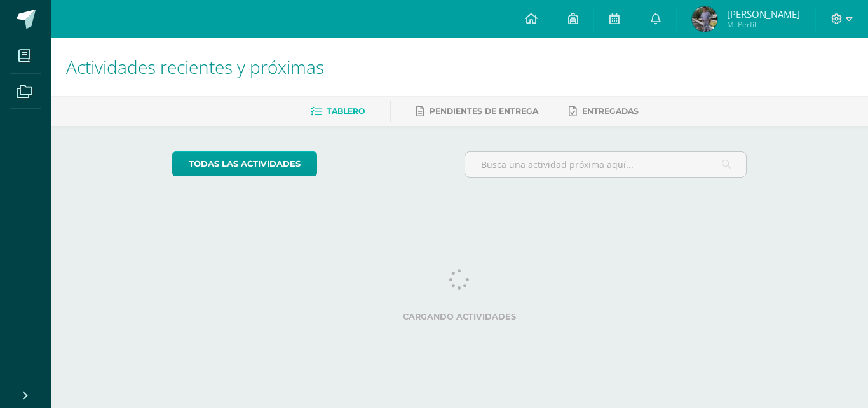 This screenshot has height=408, width=868. What do you see at coordinates (477, 111) in the screenshot?
I see `a: Pendientes de entrega` at bounding box center [477, 111].